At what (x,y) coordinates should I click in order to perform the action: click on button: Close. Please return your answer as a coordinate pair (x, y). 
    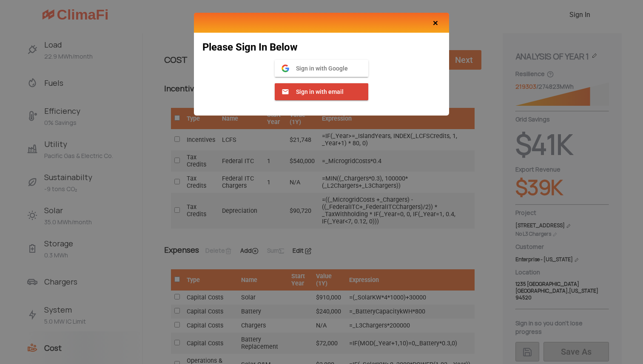
    Looking at the image, I should click on (435, 22).